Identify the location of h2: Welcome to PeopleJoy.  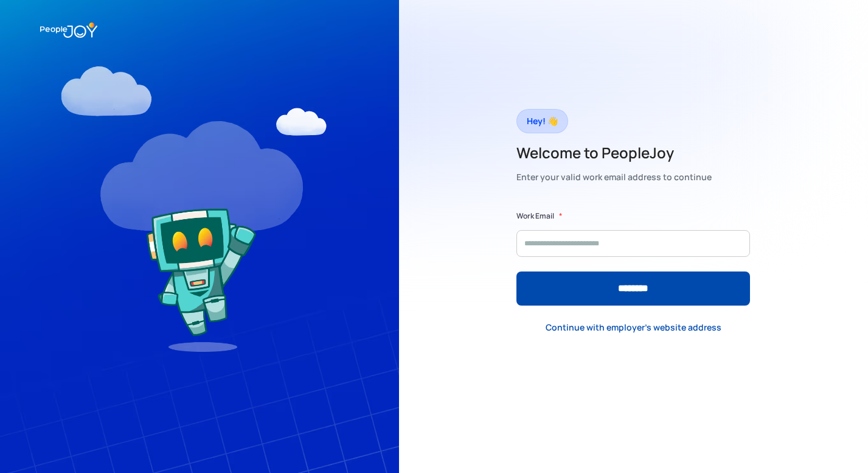
(614, 153).